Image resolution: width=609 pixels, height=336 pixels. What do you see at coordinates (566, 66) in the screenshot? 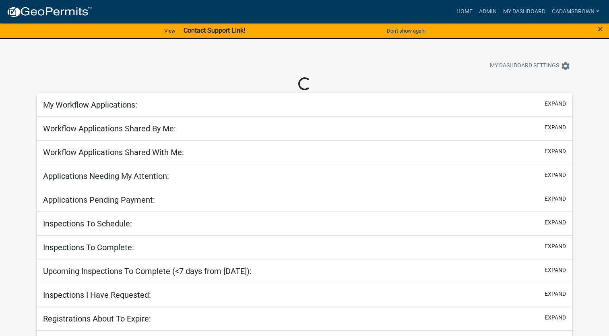
I see `i: settings` at bounding box center [566, 66].